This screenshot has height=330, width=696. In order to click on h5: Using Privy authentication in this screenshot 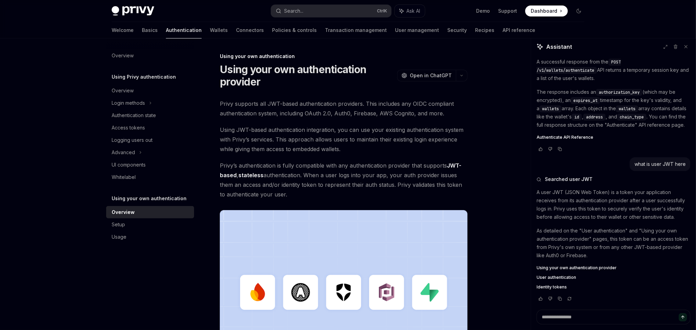, I will do `click(144, 77)`.